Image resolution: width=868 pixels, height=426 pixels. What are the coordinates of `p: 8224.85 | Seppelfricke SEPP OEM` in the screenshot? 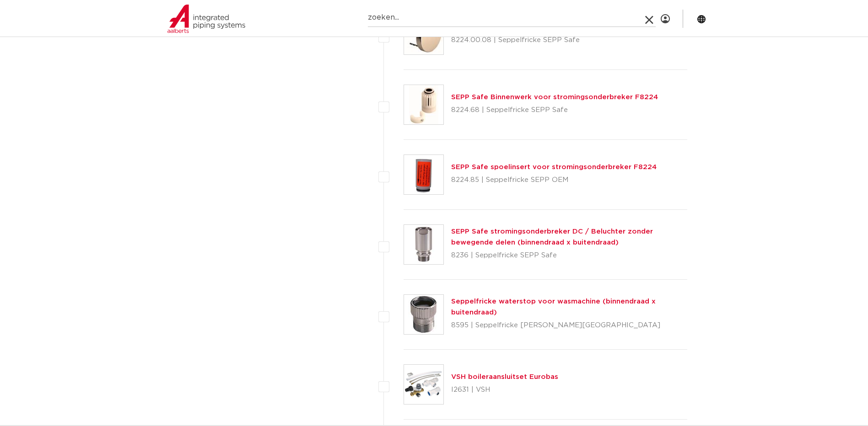 It's located at (554, 180).